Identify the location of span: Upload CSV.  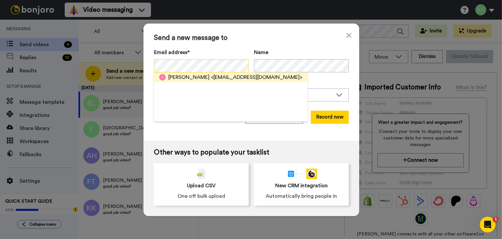
(201, 185).